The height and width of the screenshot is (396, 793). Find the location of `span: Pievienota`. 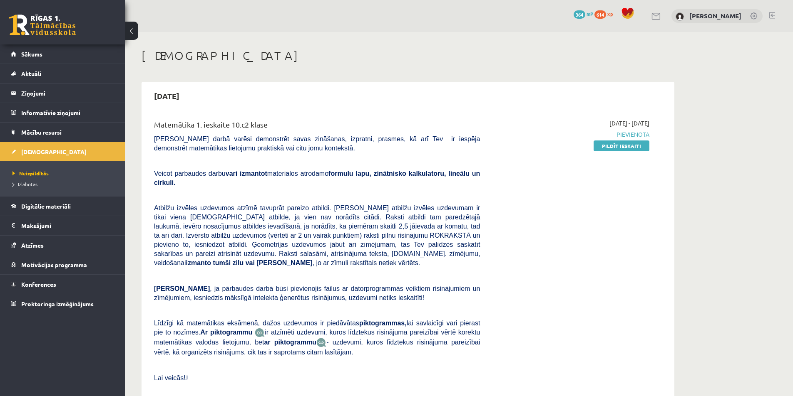

span: Pievienota is located at coordinates (570, 134).